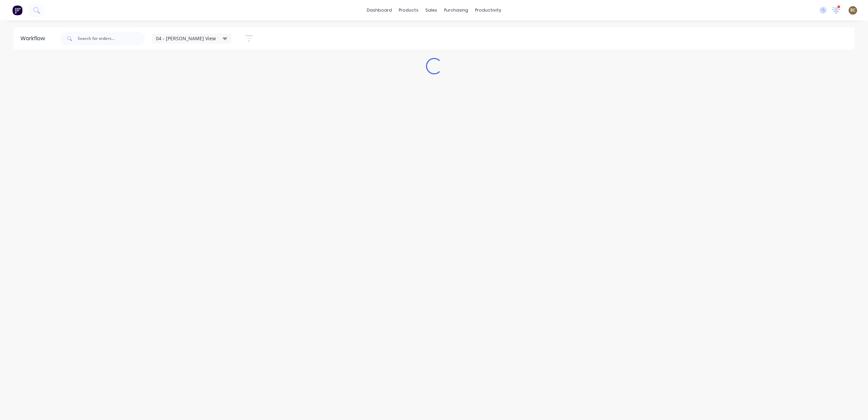 This screenshot has width=868, height=420. Describe the element at coordinates (111, 39) in the screenshot. I see `input: Search for orders...` at that location.